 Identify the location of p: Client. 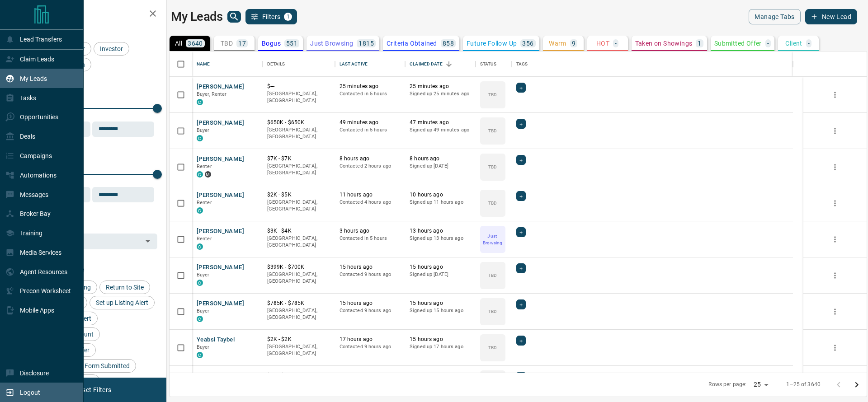
(793, 43).